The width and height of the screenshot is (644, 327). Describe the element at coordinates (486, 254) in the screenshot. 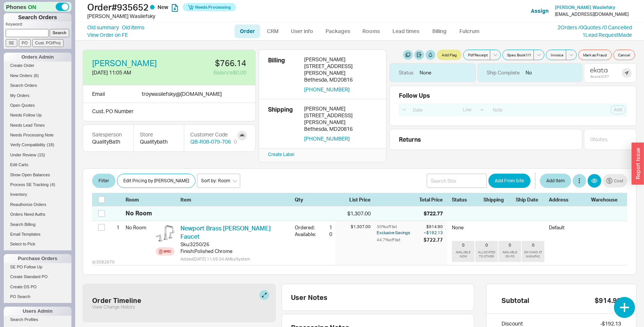

I see `div: ALLOCATED TO OTHER` at that location.